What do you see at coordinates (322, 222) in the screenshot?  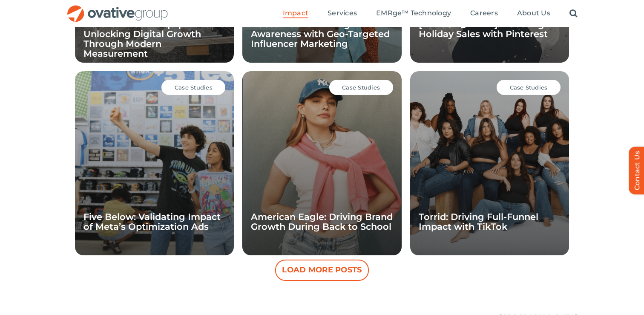 I see `a: American Eagle: Driving Brand Growth During Back to School` at bounding box center [322, 222].